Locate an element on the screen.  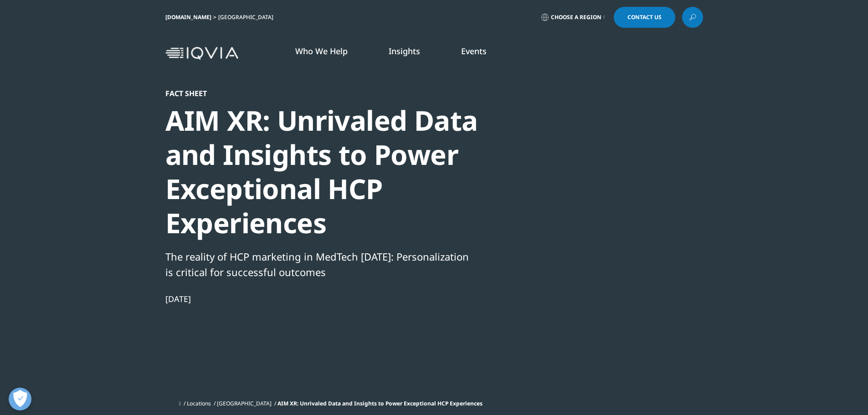
a: Who We Help is located at coordinates (322, 51).